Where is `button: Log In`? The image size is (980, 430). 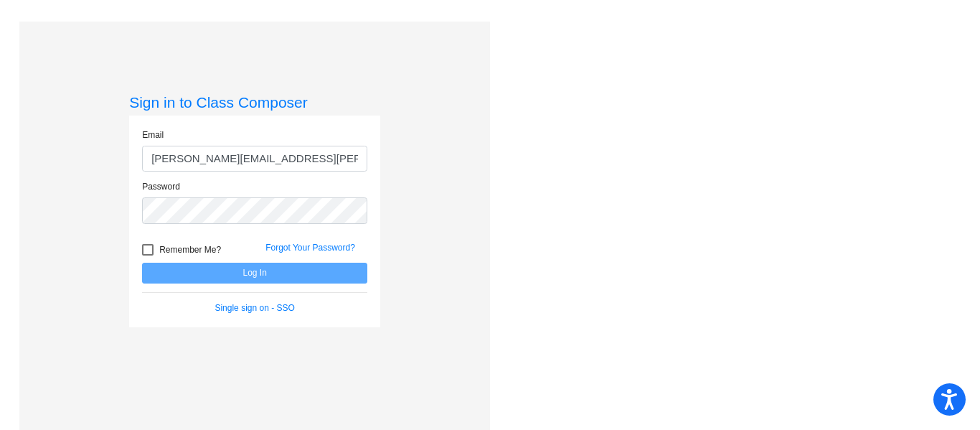 button: Log In is located at coordinates (255, 272).